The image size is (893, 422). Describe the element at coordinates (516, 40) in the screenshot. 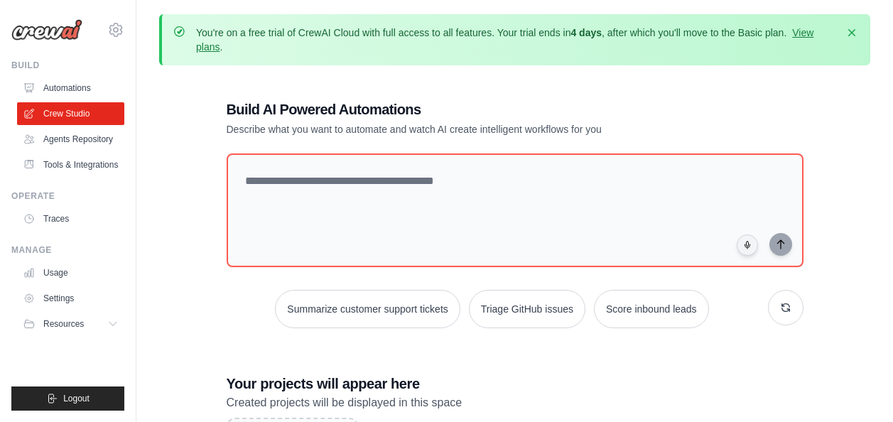

I see `p: You're on a free trial of CrewAI Cloud with full access to all features. Your trial ends in , aft...` at that location.